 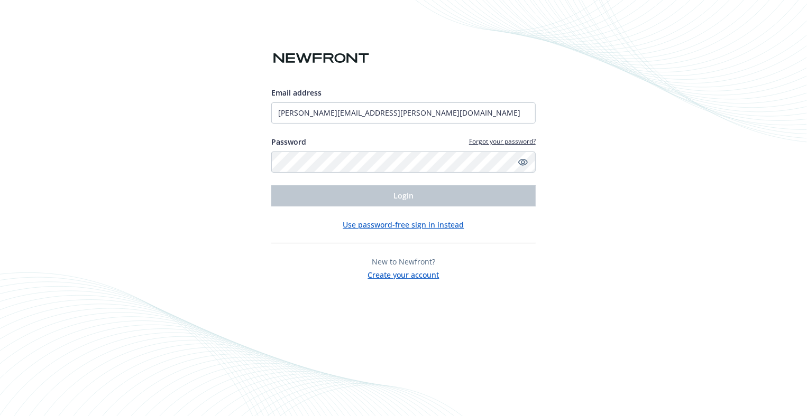 What do you see at coordinates (502, 141) in the screenshot?
I see `a: Forgot your password?` at bounding box center [502, 141].